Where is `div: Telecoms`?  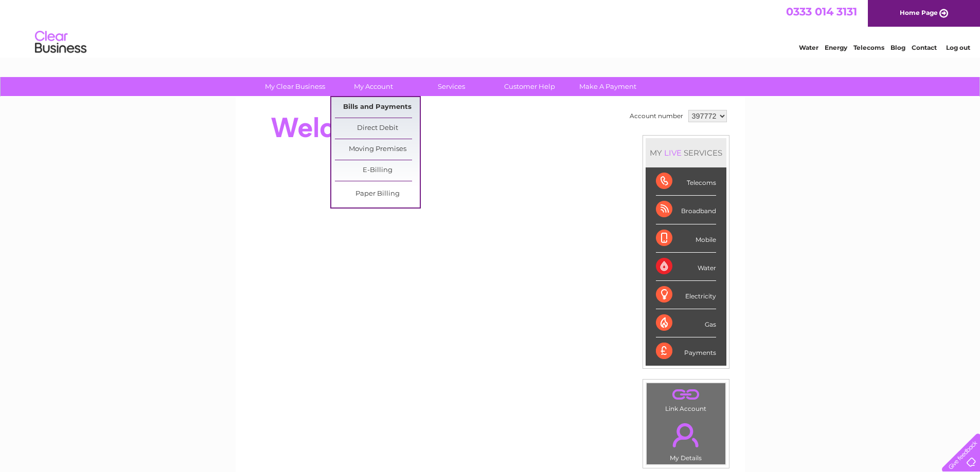 div: Telecoms is located at coordinates (685, 181).